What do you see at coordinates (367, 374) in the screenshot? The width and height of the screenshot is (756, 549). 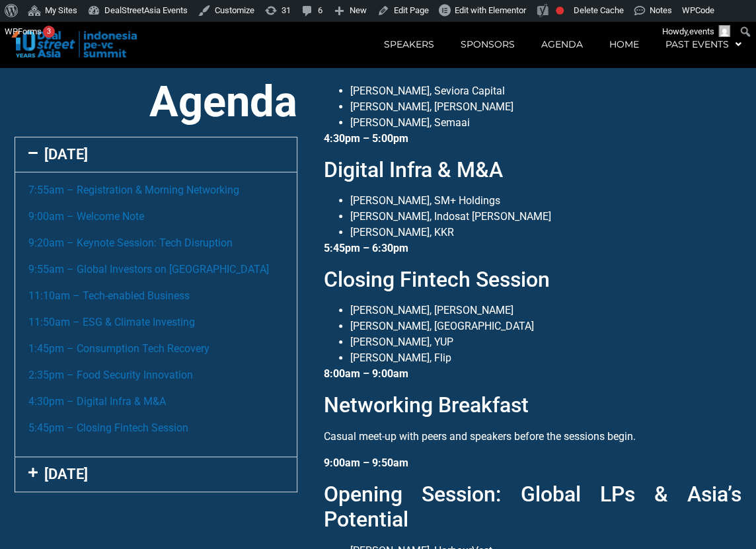 I see `strong: 8:00am – 9:00am` at bounding box center [367, 374].